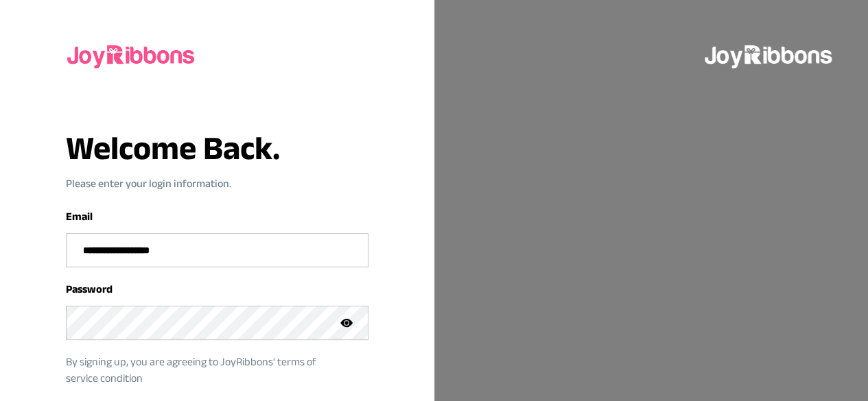 This screenshot has height=401, width=868. What do you see at coordinates (79, 216) in the screenshot?
I see `label: Email` at bounding box center [79, 216].